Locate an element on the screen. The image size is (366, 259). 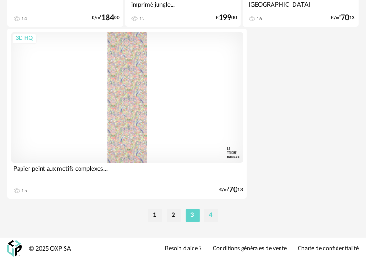
a: Conditions générales de vente is located at coordinates (250, 249).